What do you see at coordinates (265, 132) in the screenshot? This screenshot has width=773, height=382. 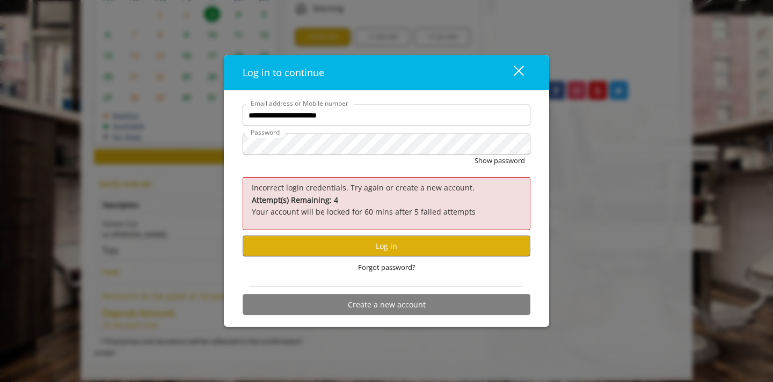 I see `label: Password` at bounding box center [265, 132].